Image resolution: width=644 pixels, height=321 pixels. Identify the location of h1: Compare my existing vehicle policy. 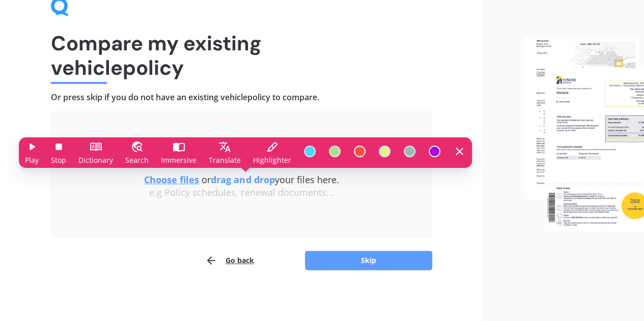
(241, 55).